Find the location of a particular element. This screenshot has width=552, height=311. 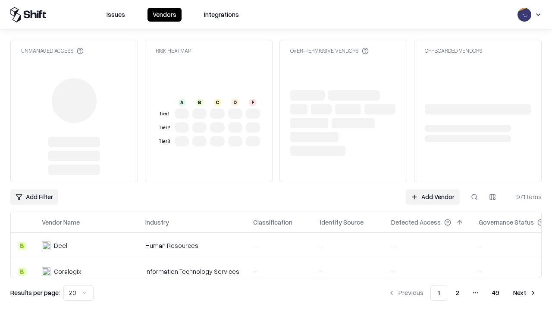

div: Over-Permissive Vendors is located at coordinates (330, 50).